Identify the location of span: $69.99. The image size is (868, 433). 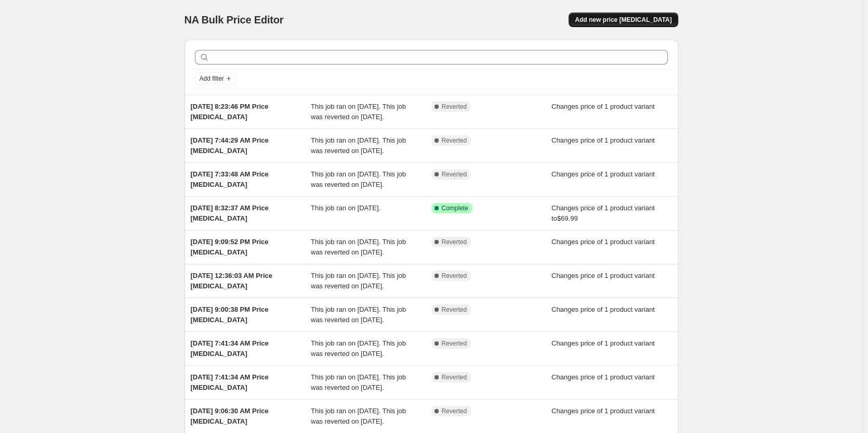
(568, 218).